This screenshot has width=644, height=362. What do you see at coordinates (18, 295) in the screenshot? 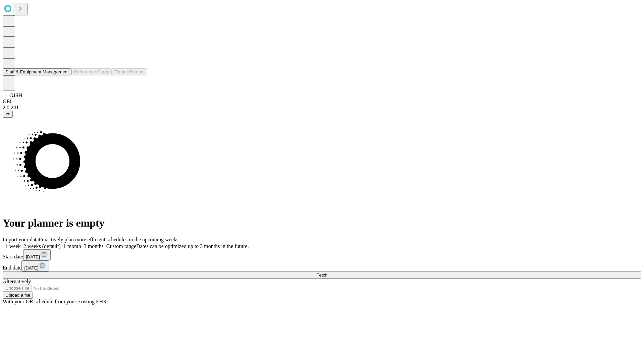
I see `button: Upload a file` at bounding box center [18, 295].